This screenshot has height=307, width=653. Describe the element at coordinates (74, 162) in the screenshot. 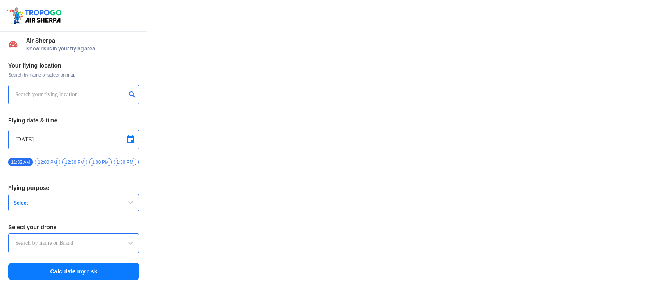

I see `span: 12:30 PM` at that location.